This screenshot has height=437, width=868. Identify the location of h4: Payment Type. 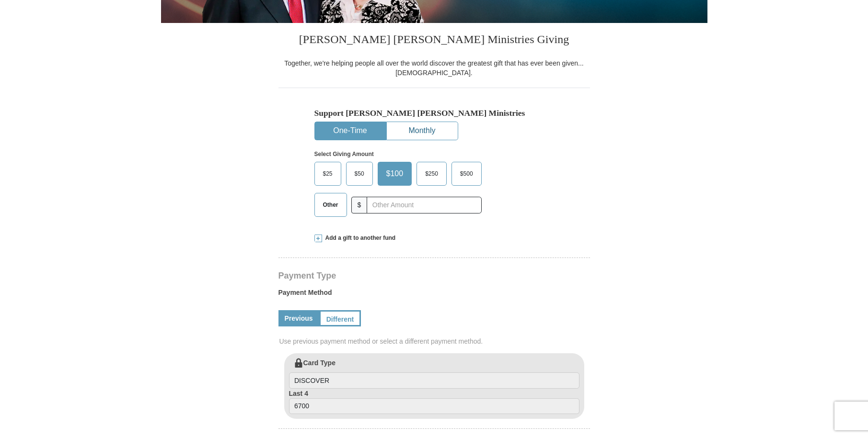
(434, 276).